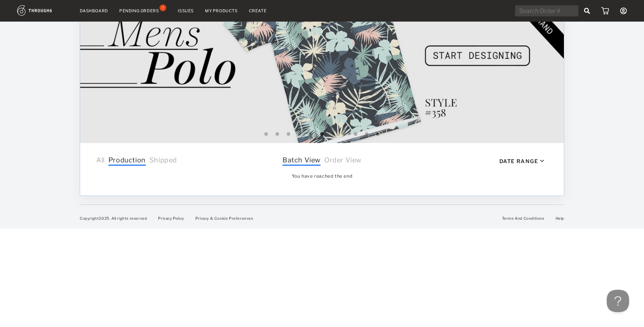 The height and width of the screenshot is (327, 644). Describe the element at coordinates (278, 134) in the screenshot. I see `button: 2` at that location.